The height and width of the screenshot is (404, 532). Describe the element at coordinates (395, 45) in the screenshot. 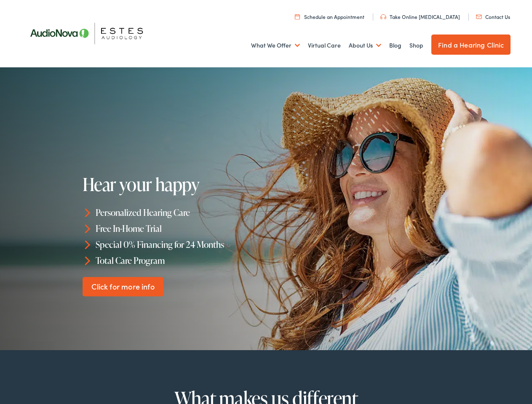

I see `a: Blog` at that location.